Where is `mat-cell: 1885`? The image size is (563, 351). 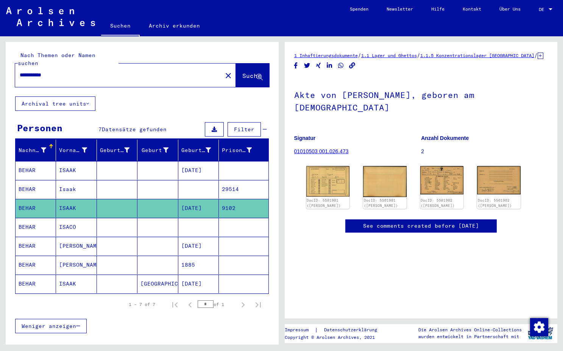
mat-cell: 1885 is located at coordinates (198, 265).